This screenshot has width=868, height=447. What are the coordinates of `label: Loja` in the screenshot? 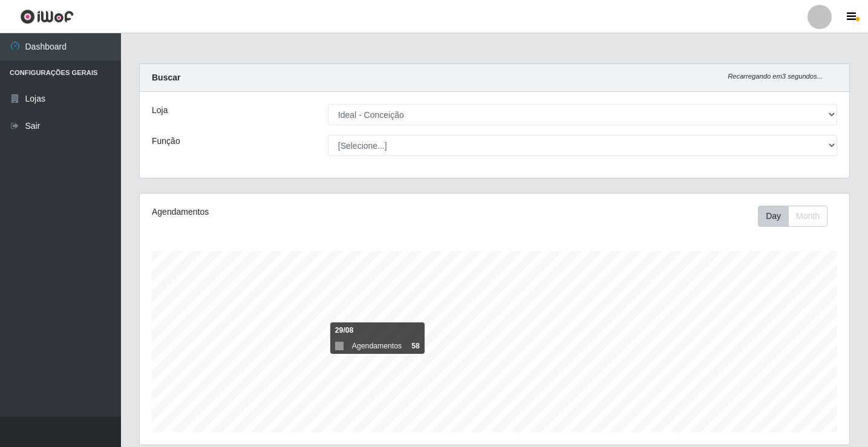 It's located at (160, 110).